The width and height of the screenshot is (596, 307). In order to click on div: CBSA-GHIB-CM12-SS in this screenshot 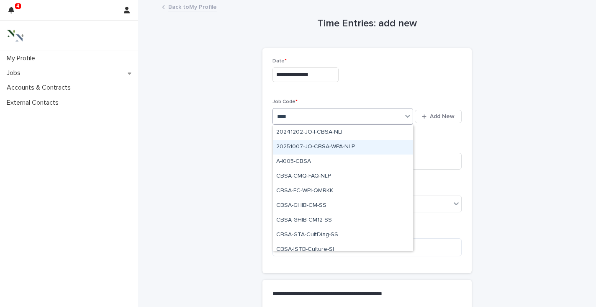, I will do `click(342, 220)`.